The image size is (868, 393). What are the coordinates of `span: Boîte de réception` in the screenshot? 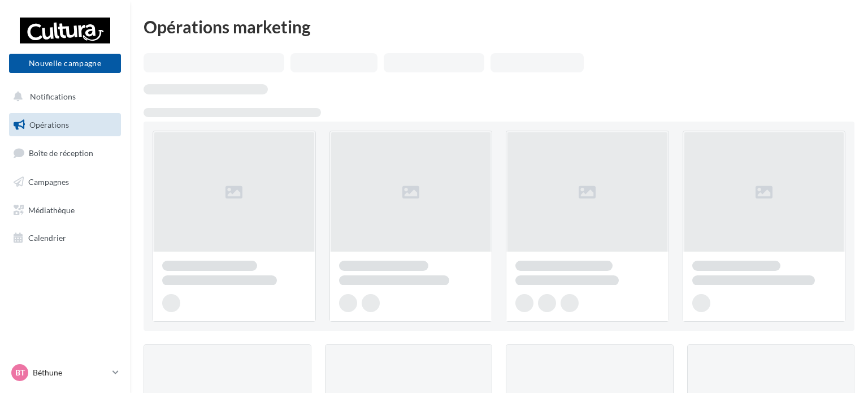 It's located at (61, 152).